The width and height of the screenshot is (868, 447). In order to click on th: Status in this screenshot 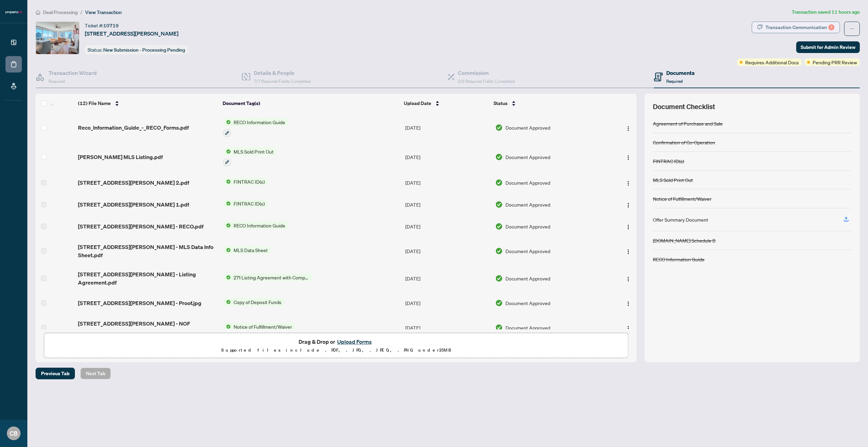, I will do `click(547, 103)`.